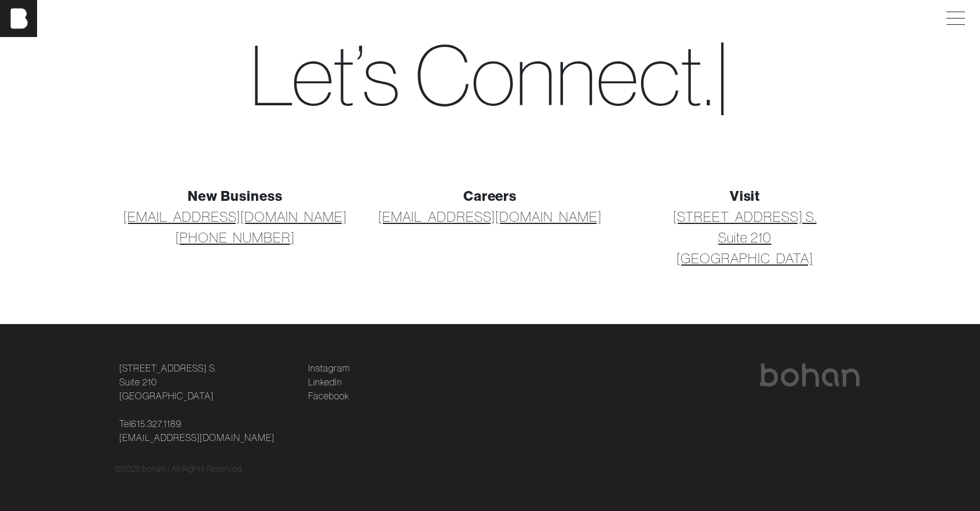 The image size is (980, 511). I want to click on p: Tel, so click(207, 430).